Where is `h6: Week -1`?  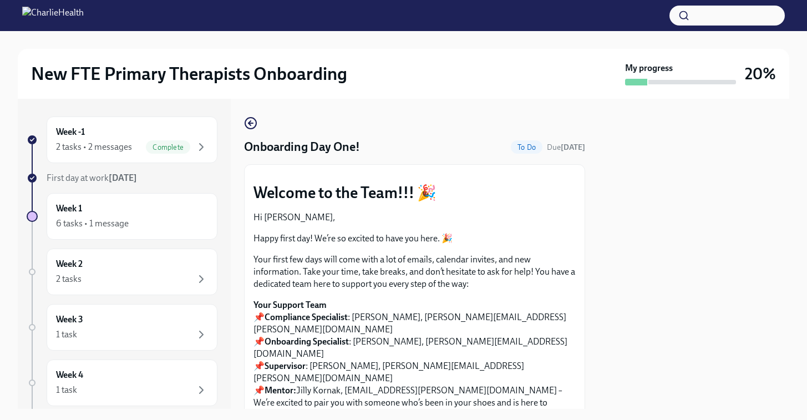 h6: Week -1 is located at coordinates (70, 132).